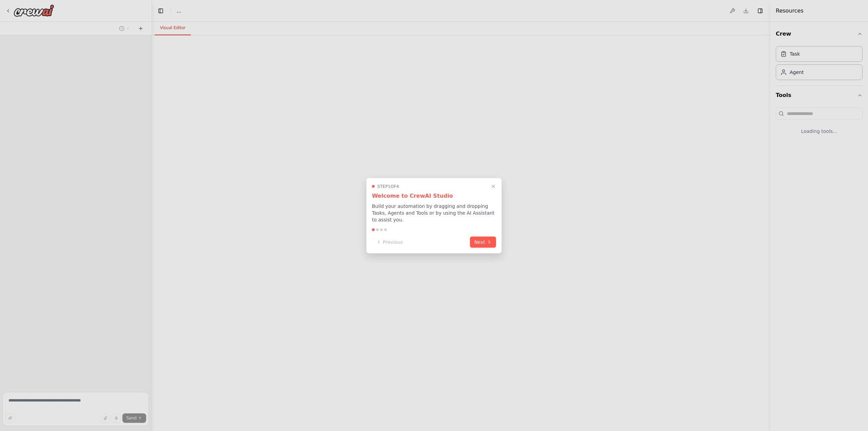 The height and width of the screenshot is (431, 868). What do you see at coordinates (160, 11) in the screenshot?
I see `button: Hide left sidebar` at bounding box center [160, 11].